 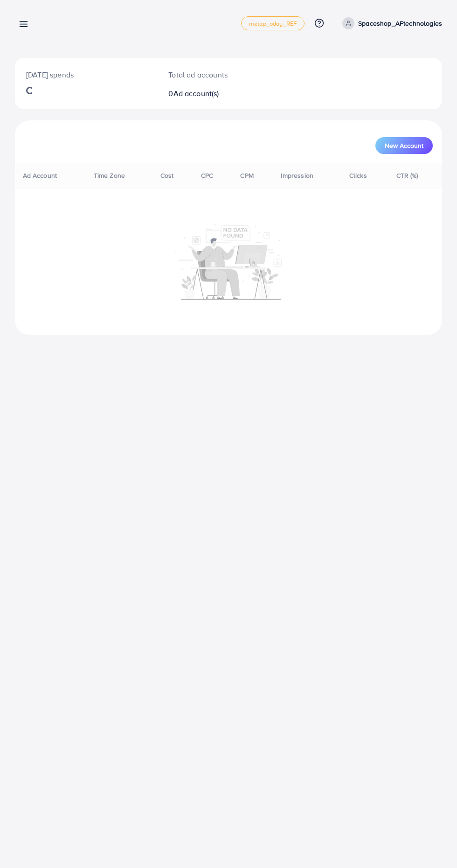 I want to click on span: Ad account(s), so click(x=197, y=93).